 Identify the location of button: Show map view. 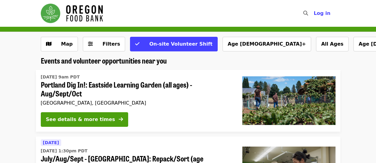
(59, 44).